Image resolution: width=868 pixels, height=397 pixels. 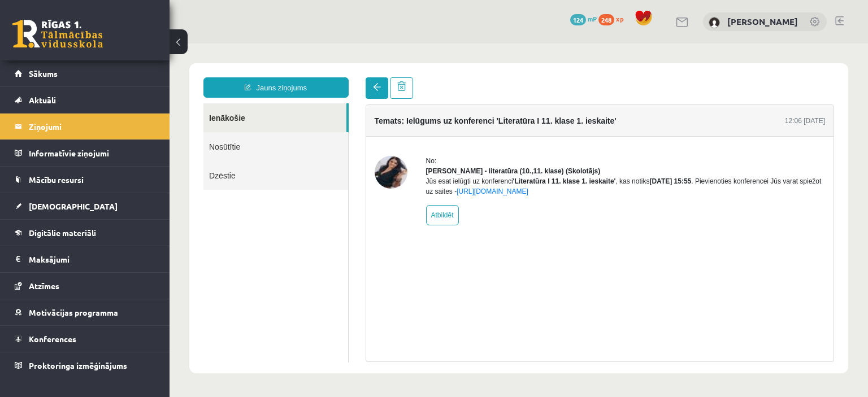 What do you see at coordinates (85, 339) in the screenshot?
I see `a: Konferences` at bounding box center [85, 339].